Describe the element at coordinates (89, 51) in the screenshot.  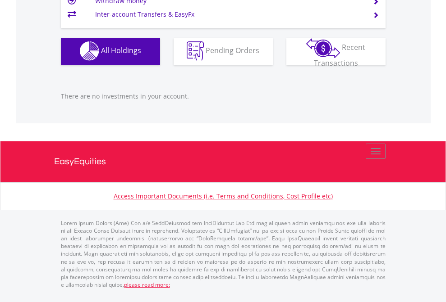
I see `img: holdings-wht.png` at that location.